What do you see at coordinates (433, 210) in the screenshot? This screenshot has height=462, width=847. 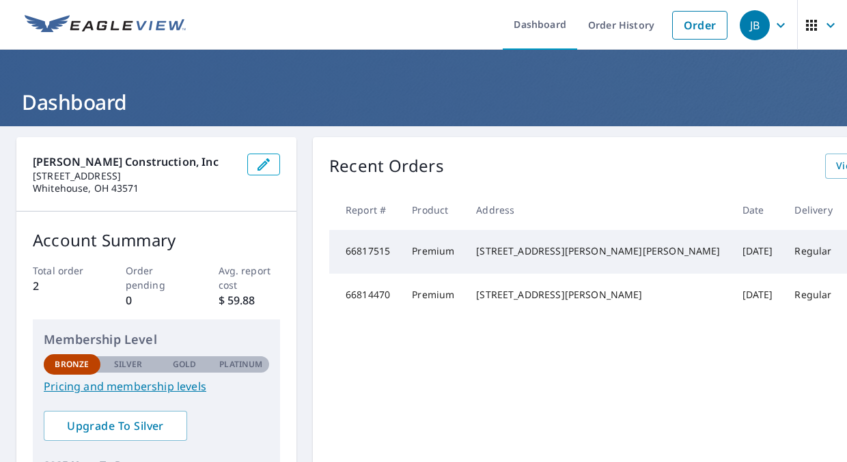 I see `th: Product` at bounding box center [433, 210].